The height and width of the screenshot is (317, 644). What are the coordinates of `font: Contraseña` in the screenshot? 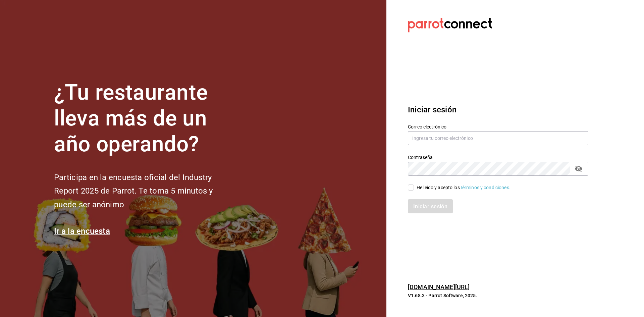 It's located at (420, 157).